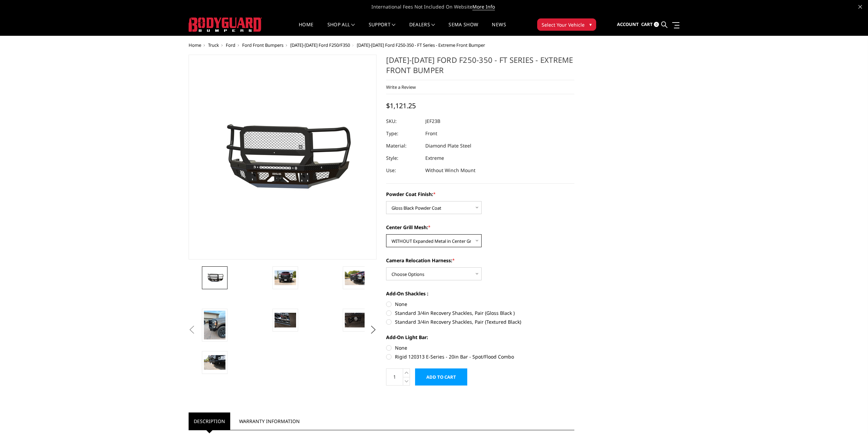 The height and width of the screenshot is (434, 868). I want to click on a: Ford, so click(231, 45).